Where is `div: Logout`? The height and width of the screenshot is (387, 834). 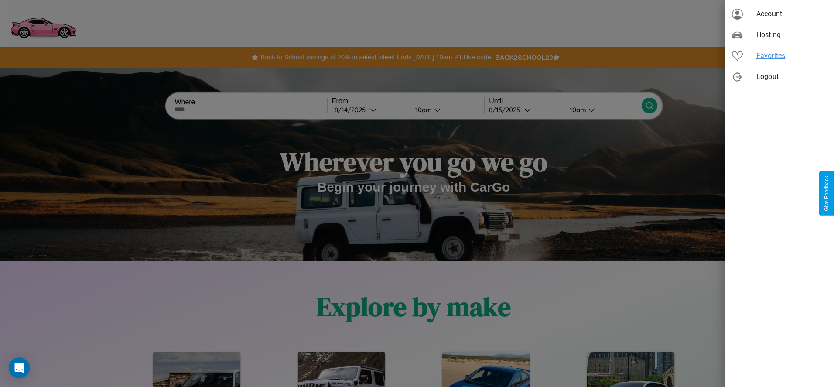
div: Logout is located at coordinates (779, 77).